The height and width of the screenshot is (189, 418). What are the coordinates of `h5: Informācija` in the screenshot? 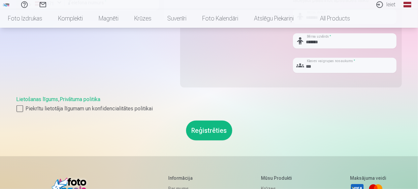 It's located at (188, 178).